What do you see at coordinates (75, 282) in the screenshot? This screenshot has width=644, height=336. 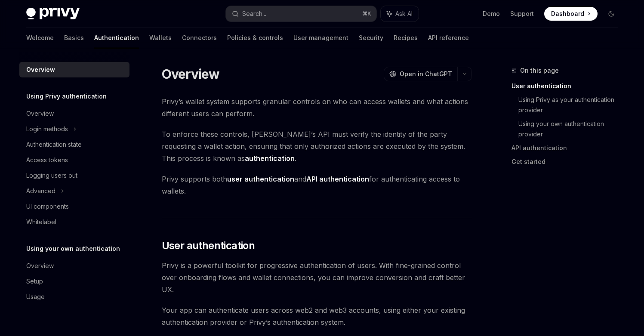 I see `a: Setup` at bounding box center [75, 282].